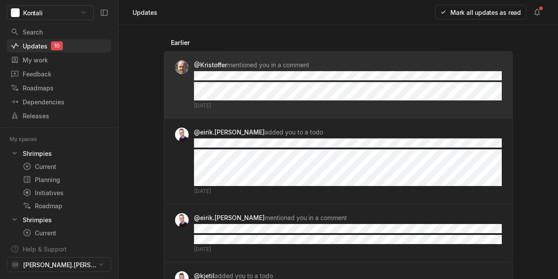  Describe the element at coordinates (65, 205) in the screenshot. I see `a: Roadmap` at that location.